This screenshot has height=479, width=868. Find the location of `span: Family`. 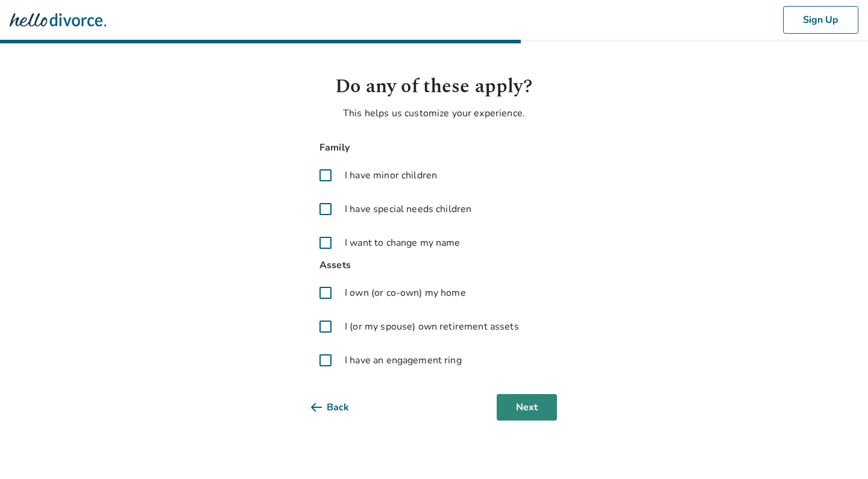

span: Family is located at coordinates (434, 148).